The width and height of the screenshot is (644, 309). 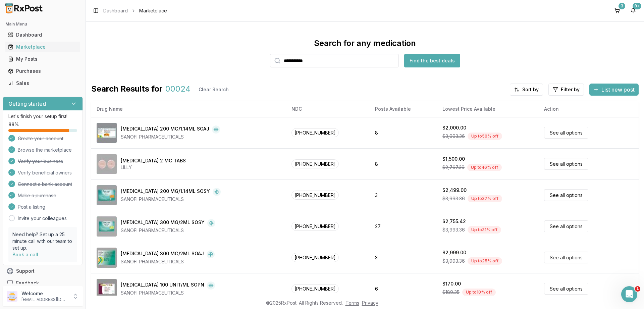 I want to click on span: Connect a bank account, so click(x=45, y=184).